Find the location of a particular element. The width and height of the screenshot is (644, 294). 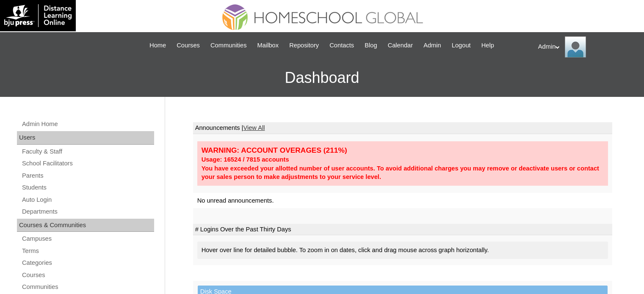

span: Admin is located at coordinates (432, 45).